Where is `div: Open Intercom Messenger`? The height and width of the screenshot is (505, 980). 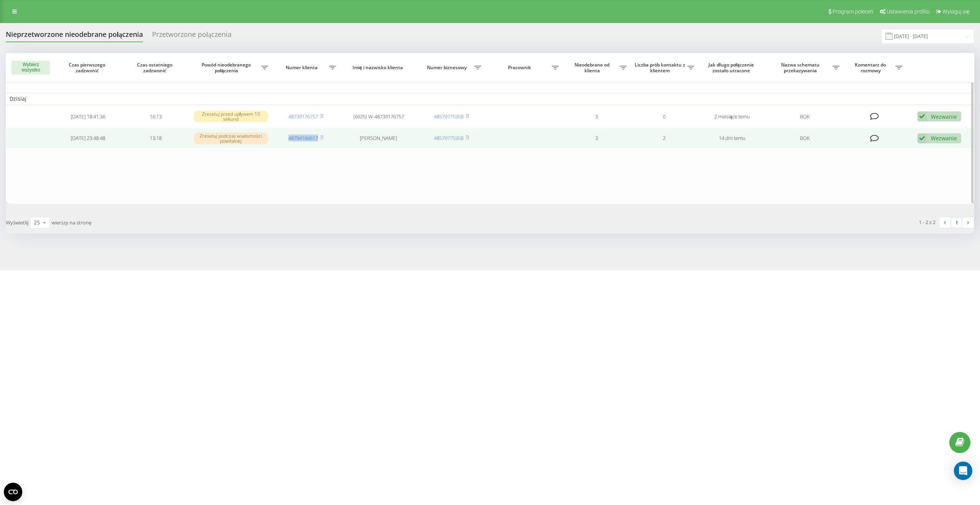
div: Open Intercom Messenger is located at coordinates (964, 471).